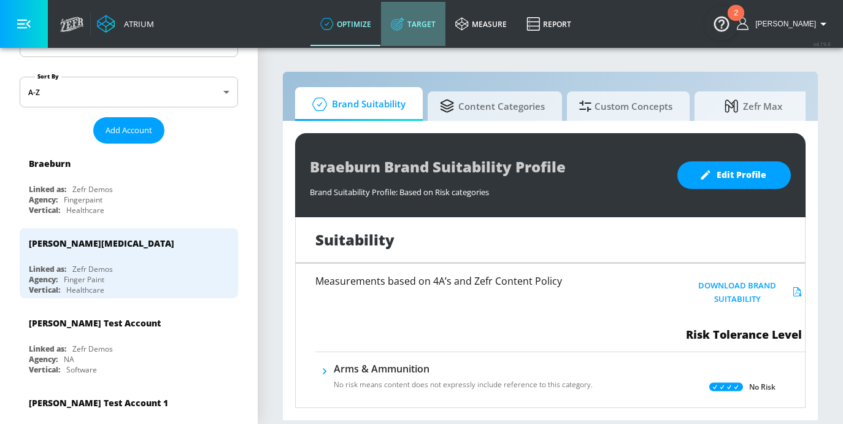 The width and height of the screenshot is (843, 424). I want to click on div: Fingerpaint, so click(83, 199).